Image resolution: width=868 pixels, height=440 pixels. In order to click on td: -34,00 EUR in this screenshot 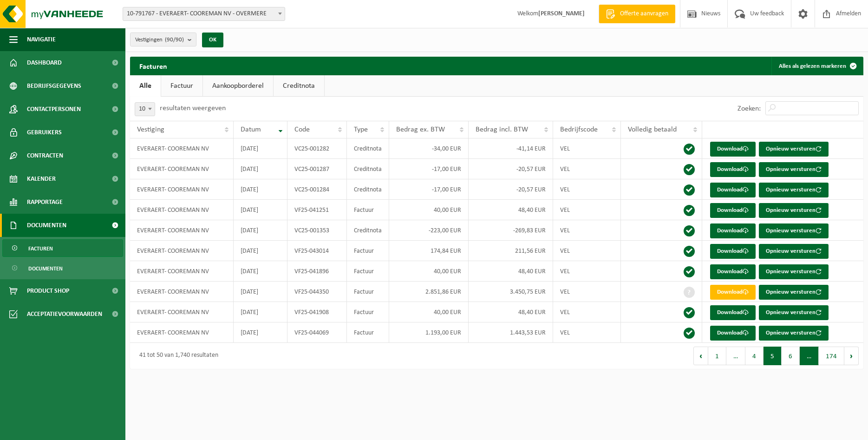, I will do `click(429, 149)`.